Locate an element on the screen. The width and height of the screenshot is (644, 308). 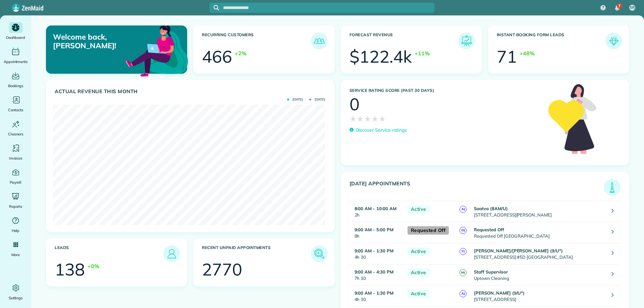
div: 466 is located at coordinates (217, 57).